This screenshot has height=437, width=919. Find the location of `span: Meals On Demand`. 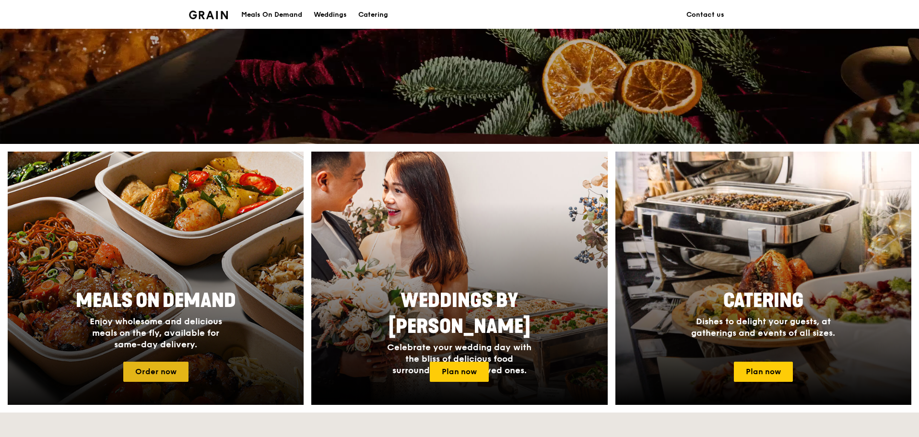

span: Meals On Demand is located at coordinates (156, 301).